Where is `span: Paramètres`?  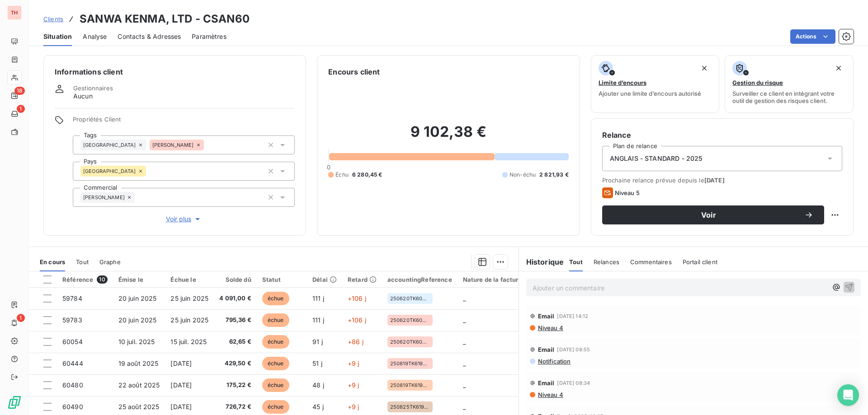 span: Paramètres is located at coordinates (209, 37).